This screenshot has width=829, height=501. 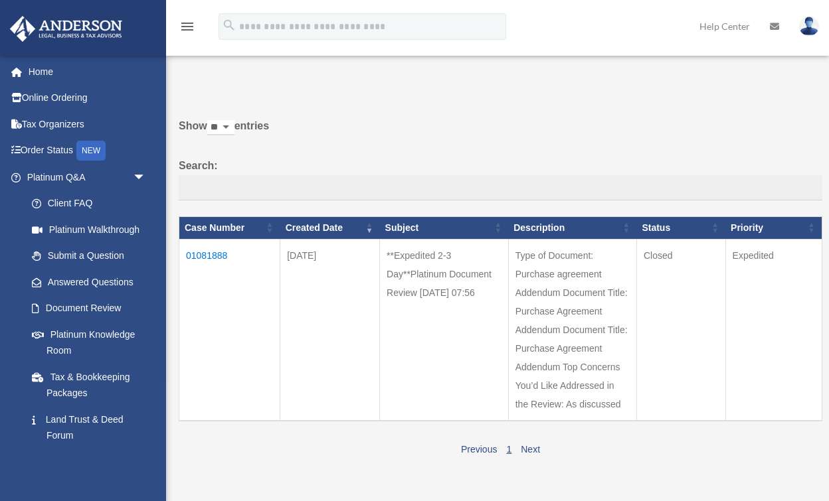 What do you see at coordinates (89, 230) in the screenshot?
I see `a: Platinum Walkthrough` at bounding box center [89, 230].